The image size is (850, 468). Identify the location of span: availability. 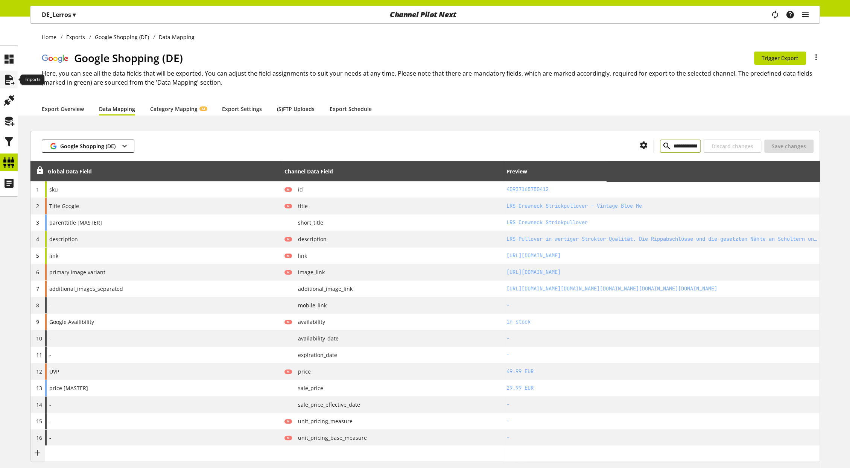
(308, 322).